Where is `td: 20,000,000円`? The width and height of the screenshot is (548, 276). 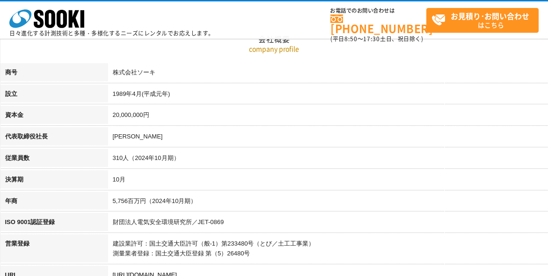 td: 20,000,000円 is located at coordinates (328, 117).